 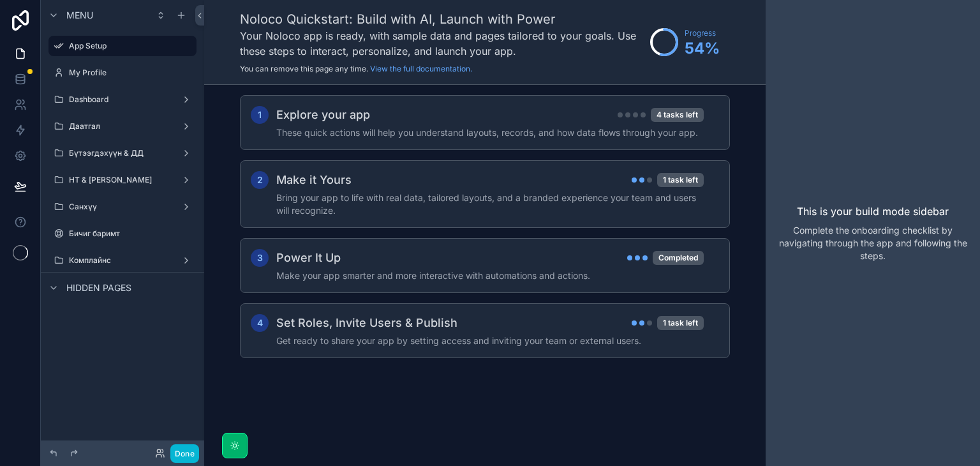 I want to click on label: Санхүү, so click(x=122, y=207).